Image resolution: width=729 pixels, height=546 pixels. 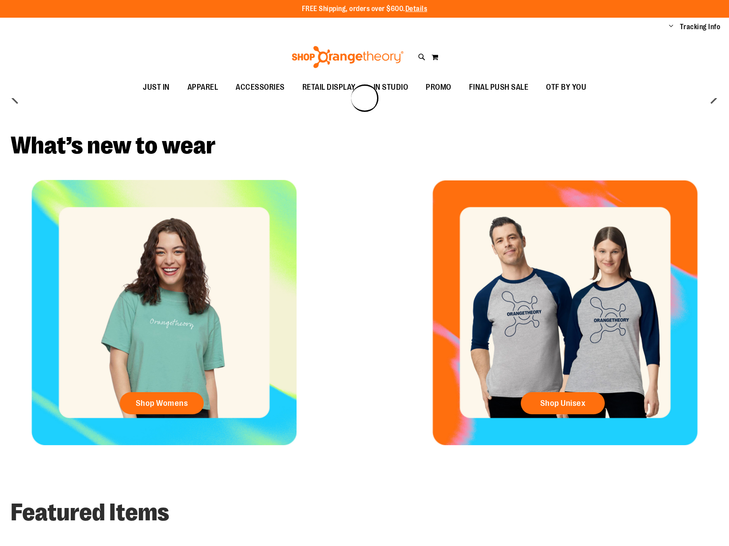 What do you see at coordinates (162, 403) in the screenshot?
I see `a: Shop Womens` at bounding box center [162, 403].